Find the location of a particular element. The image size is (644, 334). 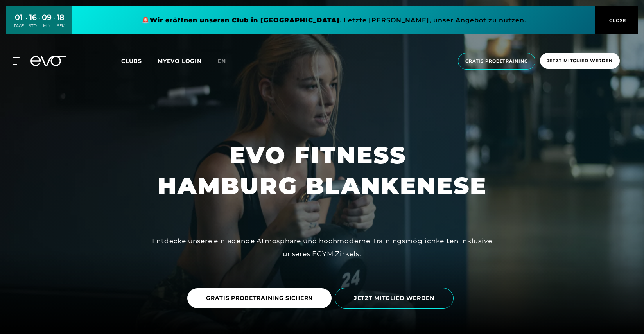

a: Clubs is located at coordinates (139, 60).